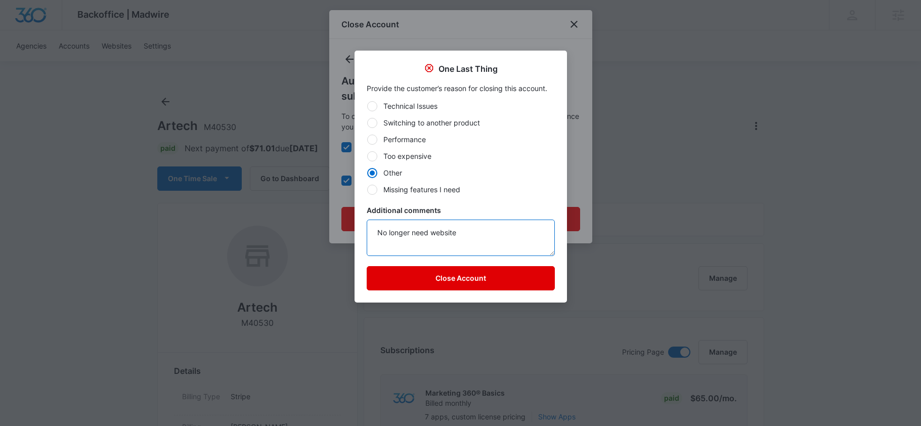 This screenshot has width=921, height=426. Describe the element at coordinates (461, 139) in the screenshot. I see `label: Performance` at that location.